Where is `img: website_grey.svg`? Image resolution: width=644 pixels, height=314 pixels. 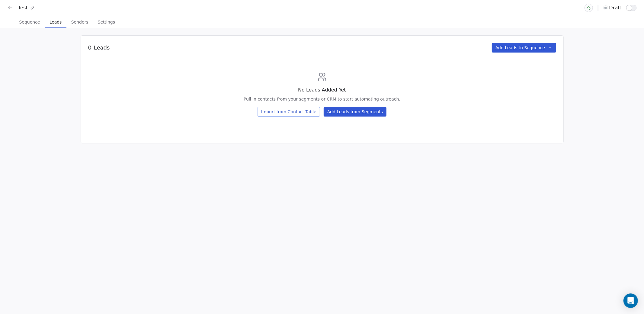
img: website_grey.svg is located at coordinates (12, 18).